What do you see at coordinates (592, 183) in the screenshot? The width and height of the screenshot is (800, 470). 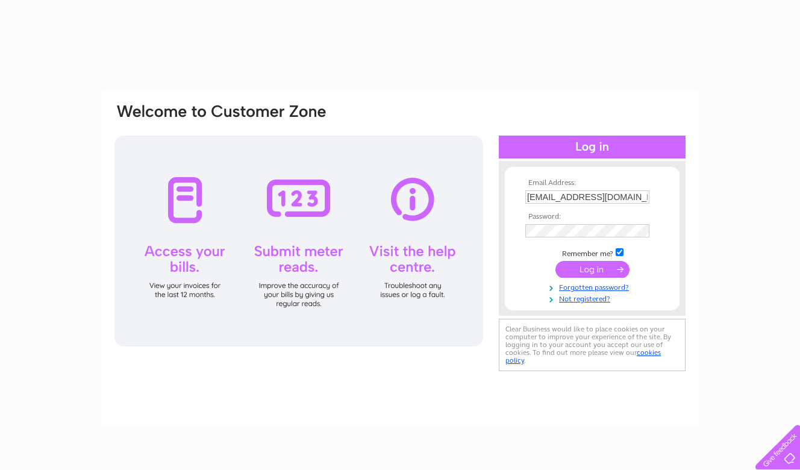 I see `th: Email Address:` at bounding box center [592, 183].